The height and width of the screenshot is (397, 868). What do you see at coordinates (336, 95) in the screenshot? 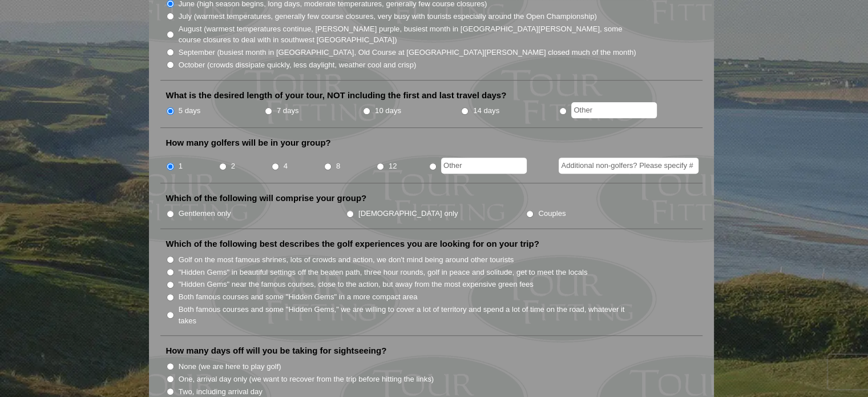
I see `label: What is the desired length of your tour, NOT including the first and last travel days?` at bounding box center [336, 95].